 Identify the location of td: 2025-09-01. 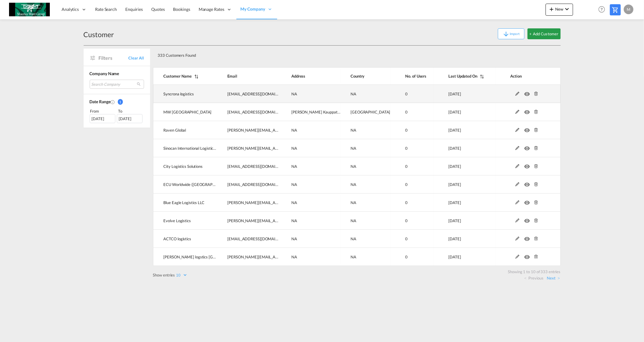
(465, 94).